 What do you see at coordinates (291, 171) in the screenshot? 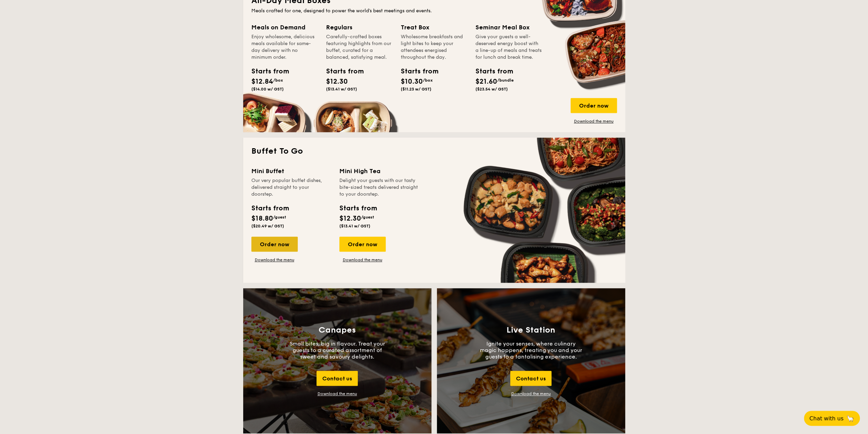
I see `div: Mini Buffet` at bounding box center [291, 171].